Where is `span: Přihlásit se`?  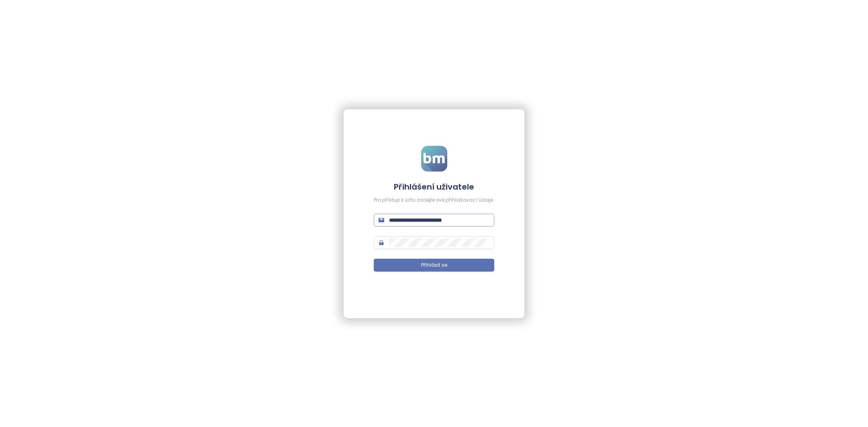
span: Přihlásit se is located at coordinates (434, 265).